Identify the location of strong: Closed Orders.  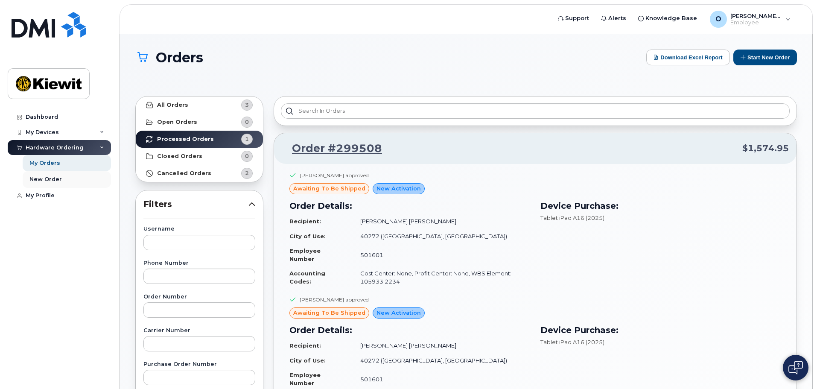
(180, 156).